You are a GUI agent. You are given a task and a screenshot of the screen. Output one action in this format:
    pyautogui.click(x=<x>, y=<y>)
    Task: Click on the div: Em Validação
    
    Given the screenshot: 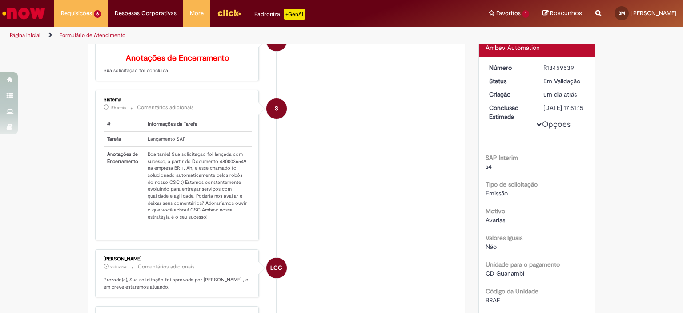 What is the action you would take?
    pyautogui.click(x=564, y=81)
    